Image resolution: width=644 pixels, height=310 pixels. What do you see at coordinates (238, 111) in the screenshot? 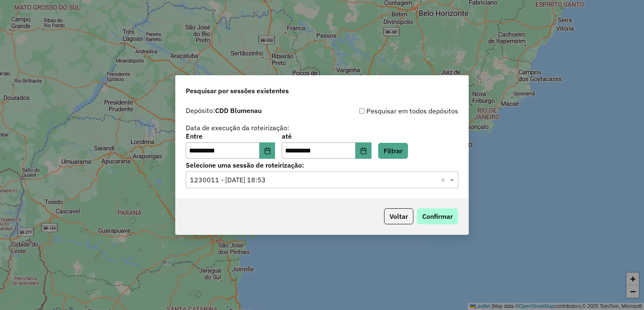
I see `strong: CDD Blumenau` at bounding box center [238, 111].